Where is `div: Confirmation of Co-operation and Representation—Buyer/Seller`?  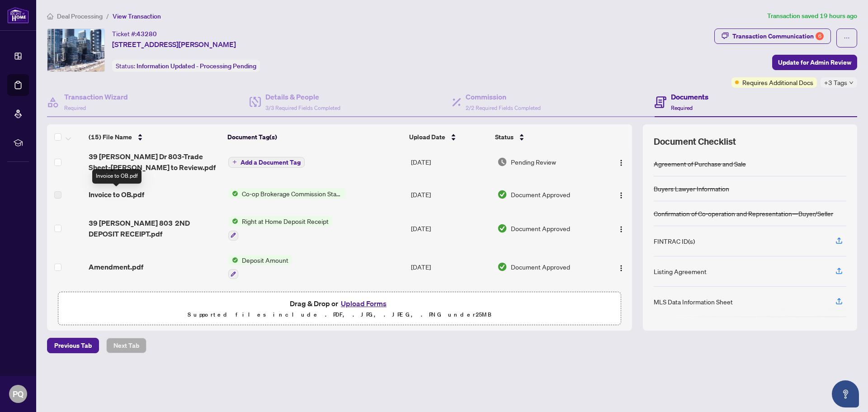 div: Confirmation of Co-operation and Representation—Buyer/Seller is located at coordinates (743, 214).